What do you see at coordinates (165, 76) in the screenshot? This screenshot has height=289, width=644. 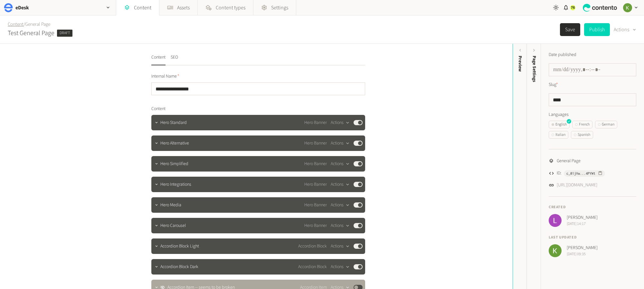 I see `span: Internal Name` at bounding box center [165, 76].